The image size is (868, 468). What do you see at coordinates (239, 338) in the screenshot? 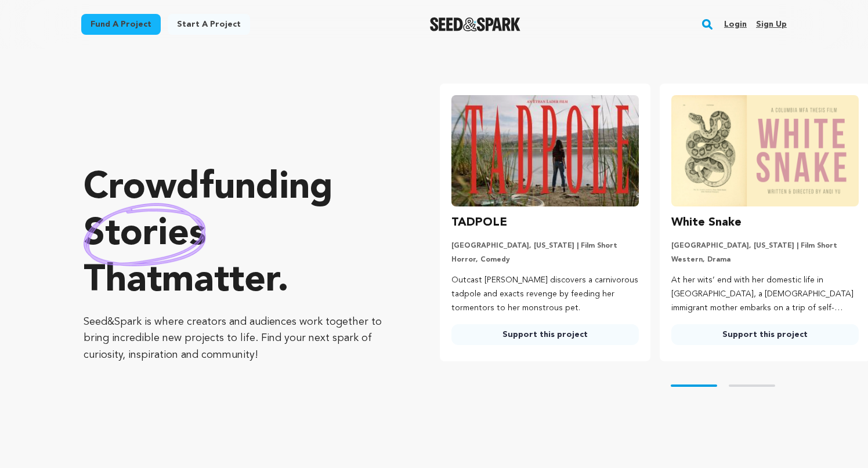
I see `p: Seed&Spark is where creators and audiences work together to bring incredible new projects to life...` at bounding box center [239, 338].